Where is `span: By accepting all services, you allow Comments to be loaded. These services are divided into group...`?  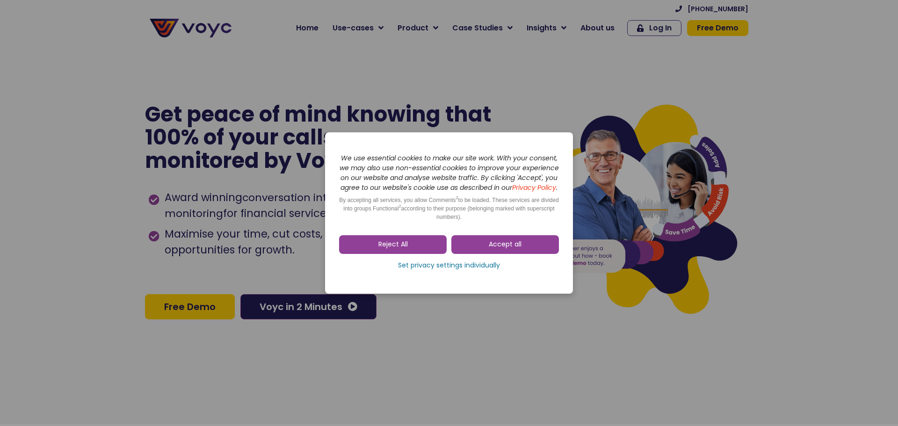 span: By accepting all services, you allow Comments to be loaded. These services are divided into group... is located at coordinates (449, 209).